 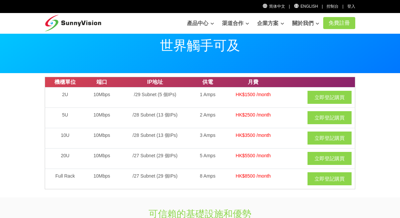 I want to click on td: /29 Subnet (5 個IPs), so click(x=155, y=97).